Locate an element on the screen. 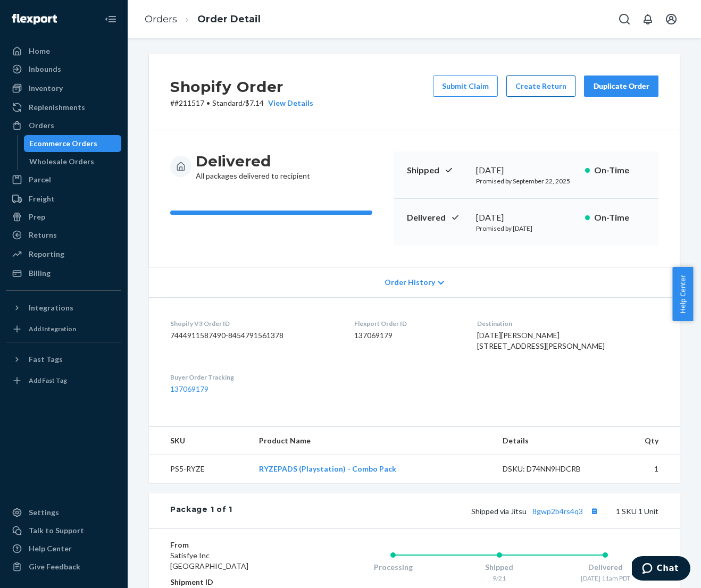 The width and height of the screenshot is (701, 588). div: Wholesale Orders is located at coordinates (62, 162).